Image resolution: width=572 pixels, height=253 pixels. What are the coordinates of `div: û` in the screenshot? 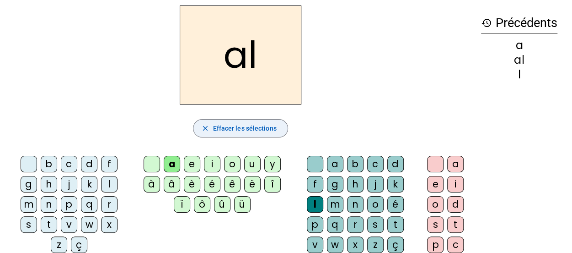 It's located at (222, 204).